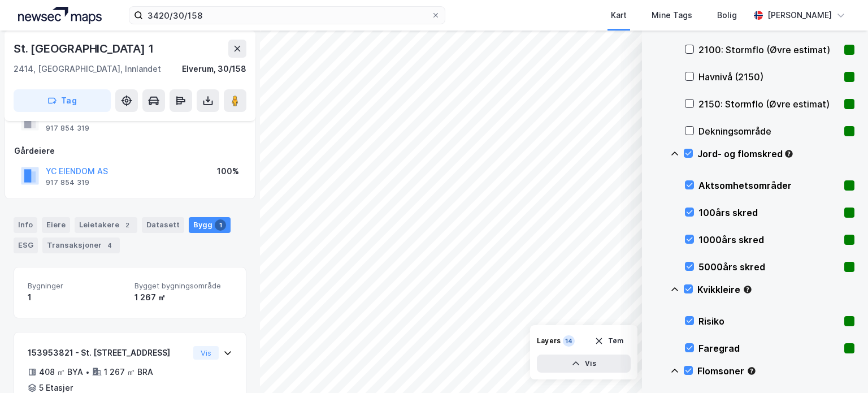 This screenshot has height=393, width=868. I want to click on div: Leietakere, so click(106, 225).